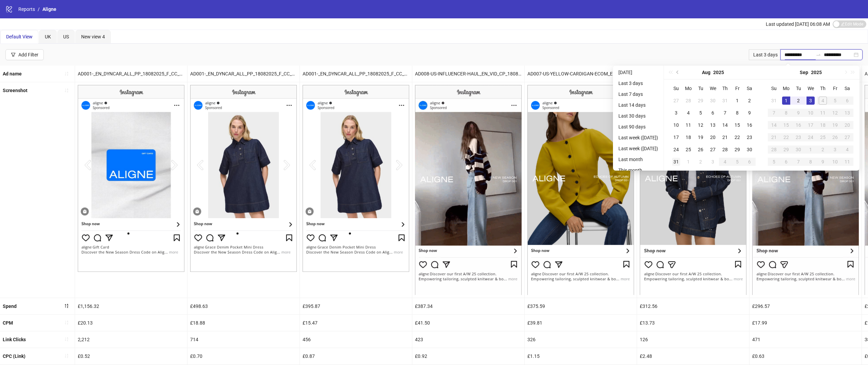  I want to click on td: 2025-09-01, so click(688, 162).